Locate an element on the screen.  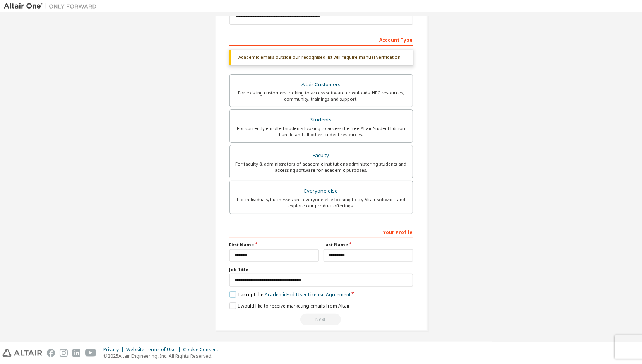
label: I would like to receive marketing emails from Altair is located at coordinates (289, 305).